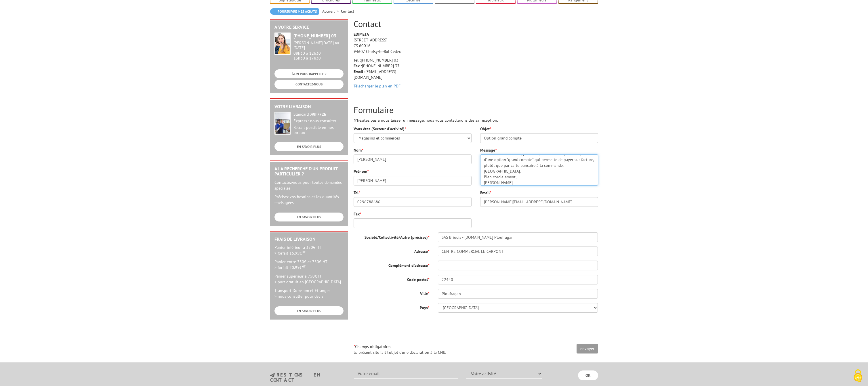 Image resolution: width=868 pixels, height=386 pixels. I want to click on strong: 48h/72h, so click(319, 114).